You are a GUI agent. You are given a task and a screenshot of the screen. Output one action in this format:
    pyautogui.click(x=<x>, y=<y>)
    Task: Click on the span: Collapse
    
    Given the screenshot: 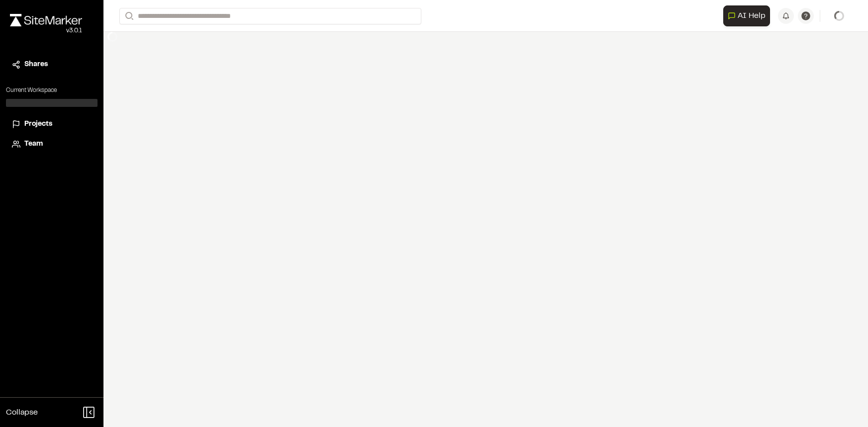 What is the action you would take?
    pyautogui.click(x=22, y=412)
    